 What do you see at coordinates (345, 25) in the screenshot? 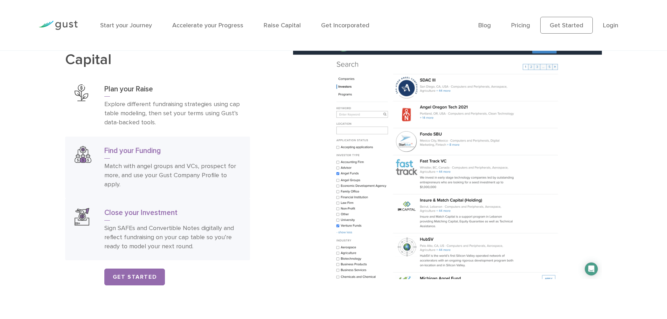
I see `a: Get Incorporated` at bounding box center [345, 25].